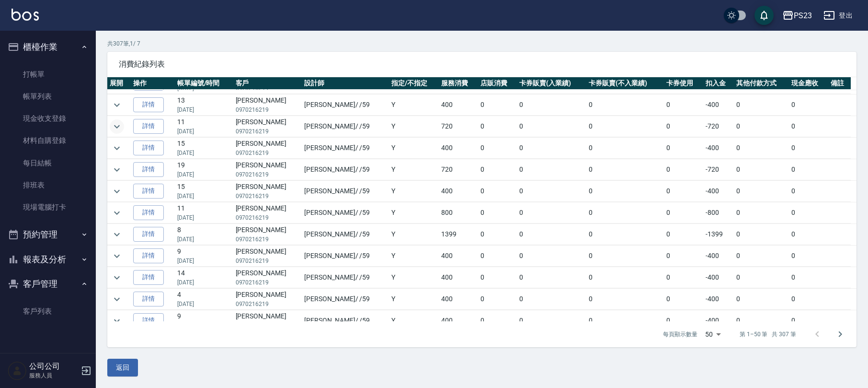  Describe the element at coordinates (458, 170) in the screenshot. I see `td: 720` at that location.